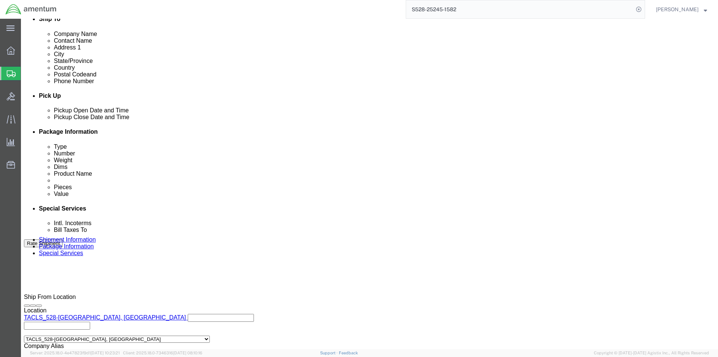  I want to click on a: Feedback, so click(348, 352).